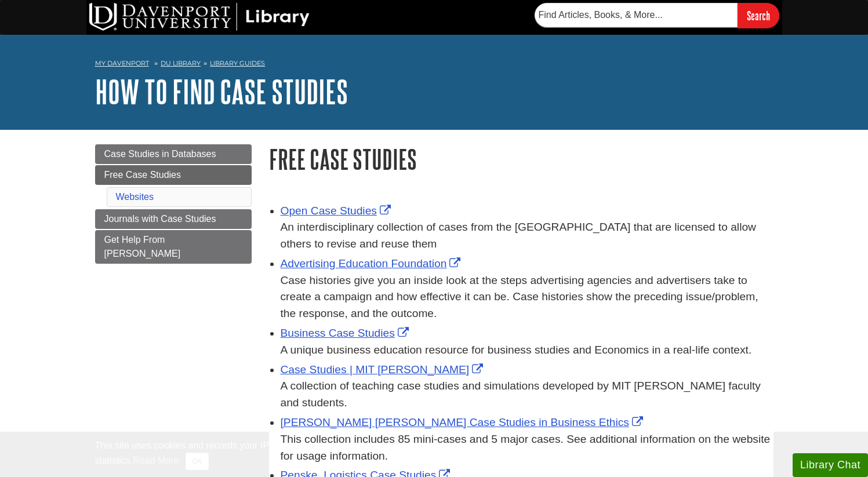 The width and height of the screenshot is (868, 477). What do you see at coordinates (173, 219) in the screenshot?
I see `a: Journals with Case Studies` at bounding box center [173, 219].